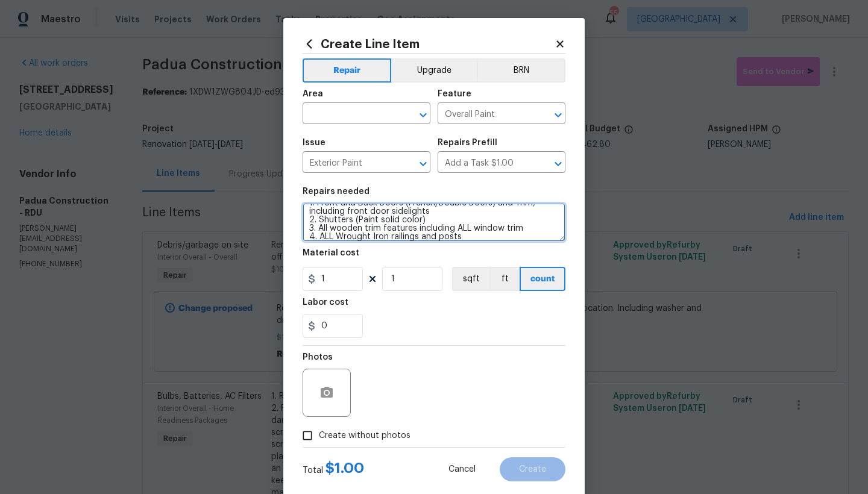  I want to click on span: Cancel, so click(461, 469).